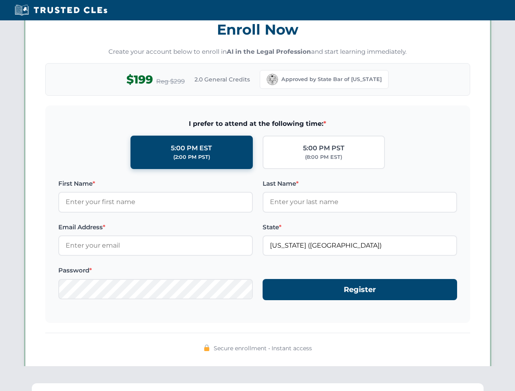 The height and width of the screenshot is (391, 515). I want to click on input: Enter your last name, so click(360, 202).